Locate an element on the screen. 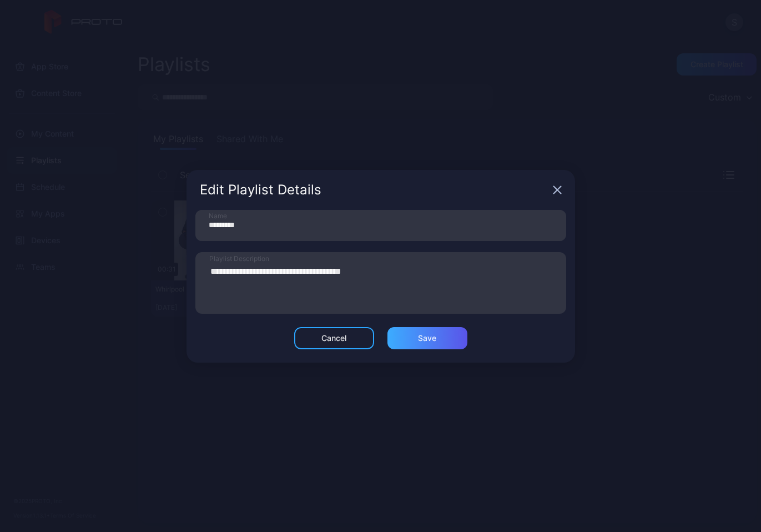 This screenshot has height=532, width=761. div: Cancel is located at coordinates (333, 338).